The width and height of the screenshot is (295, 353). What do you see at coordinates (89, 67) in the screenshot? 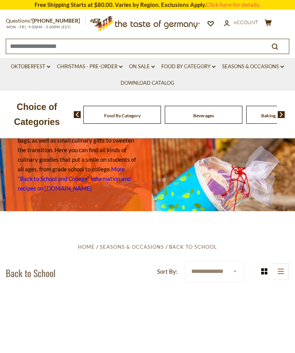
I see `a: Christmas - PRE-ORDER` at bounding box center [89, 67].